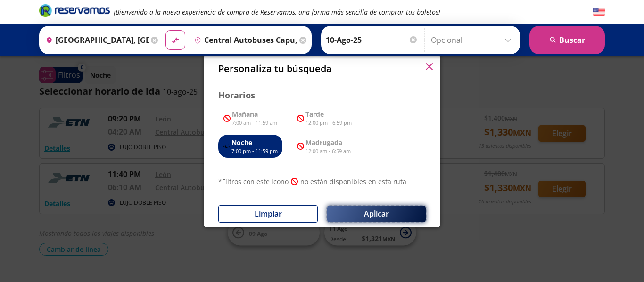 Image resolution: width=644 pixels, height=282 pixels. I want to click on button: Aplicar, so click(377, 214).